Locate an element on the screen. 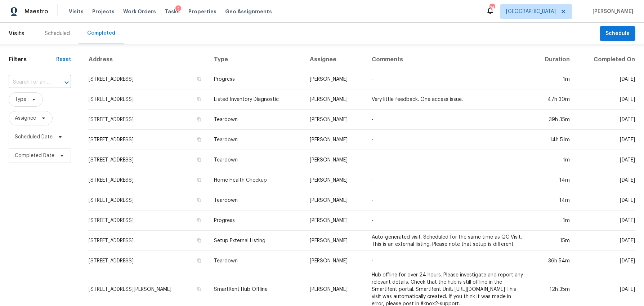  div: Completed is located at coordinates (101, 33).